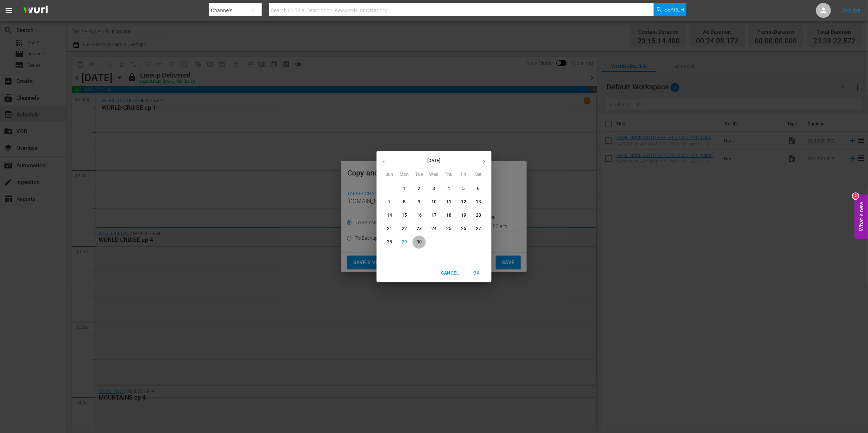  What do you see at coordinates (476, 273) in the screenshot?
I see `button: OK` at bounding box center [476, 273].